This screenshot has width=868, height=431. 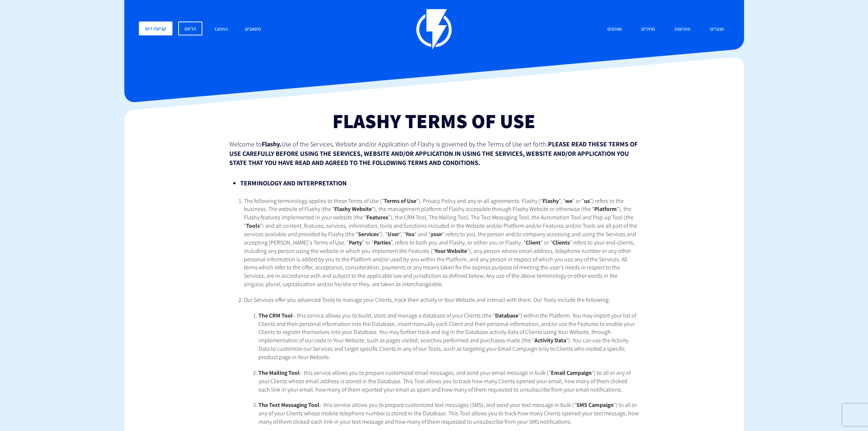 I want to click on span: " refers to you, the person and/or company accessing and using the Services and accepting [PERSON..., so click(x=440, y=239).